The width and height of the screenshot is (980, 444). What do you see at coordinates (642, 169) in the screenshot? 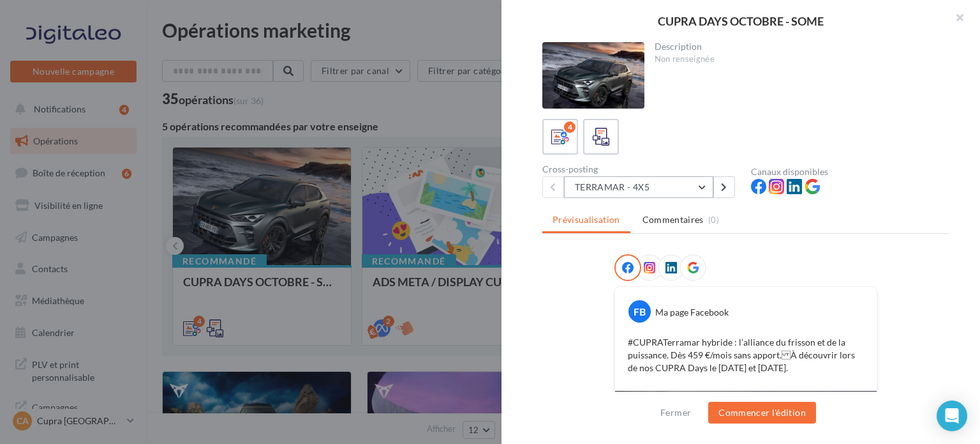
I see `div: Cross-posting` at bounding box center [642, 169].